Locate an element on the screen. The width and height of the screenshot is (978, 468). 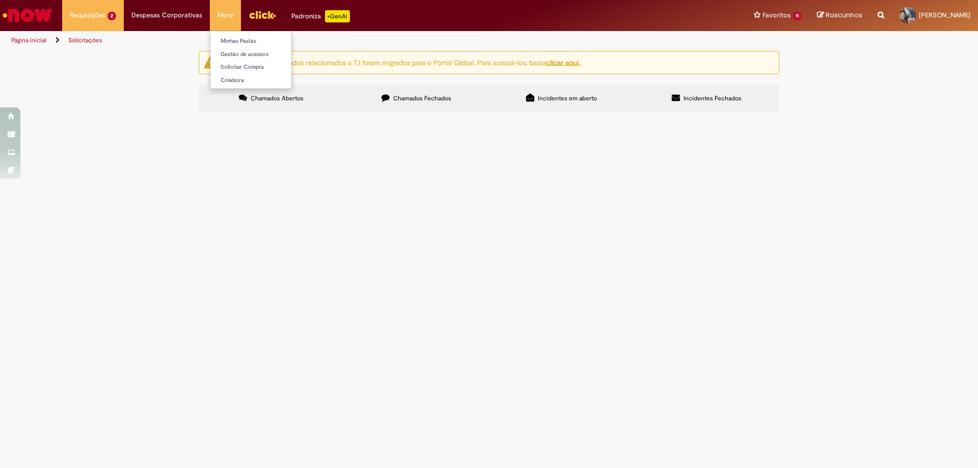
a: Minhas Pastas is located at coordinates (266, 41).